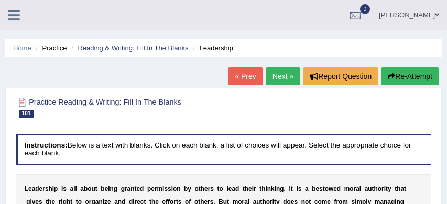 The height and width of the screenshot is (204, 447). Describe the element at coordinates (26, 189) in the screenshot. I see `b: L` at that location.